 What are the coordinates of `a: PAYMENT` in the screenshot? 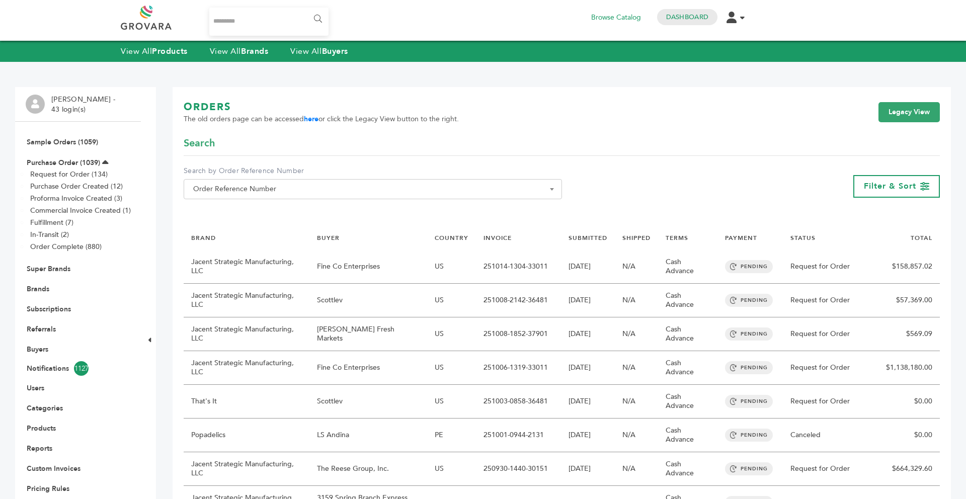 It's located at (741, 238).